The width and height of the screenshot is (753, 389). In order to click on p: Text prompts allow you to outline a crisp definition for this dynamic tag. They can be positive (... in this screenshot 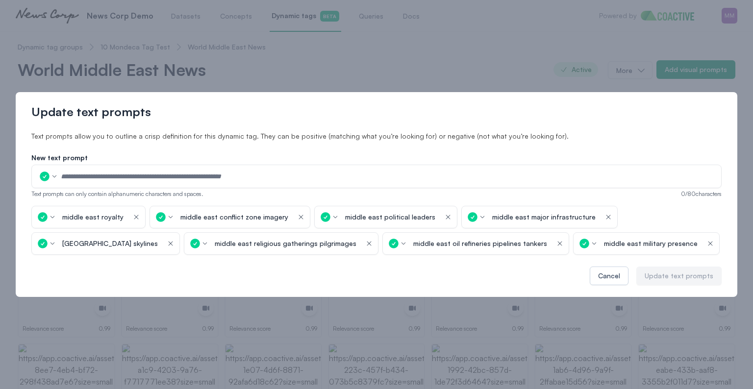, I will do `click(377, 136)`.